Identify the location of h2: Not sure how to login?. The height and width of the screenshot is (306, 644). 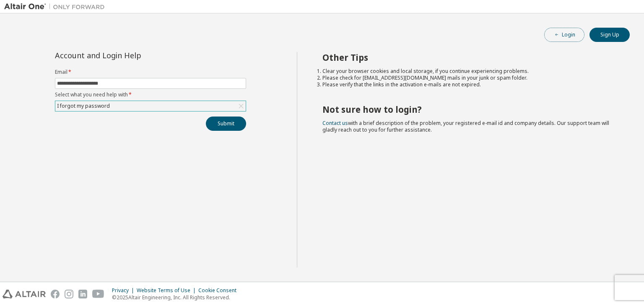
(469, 109).